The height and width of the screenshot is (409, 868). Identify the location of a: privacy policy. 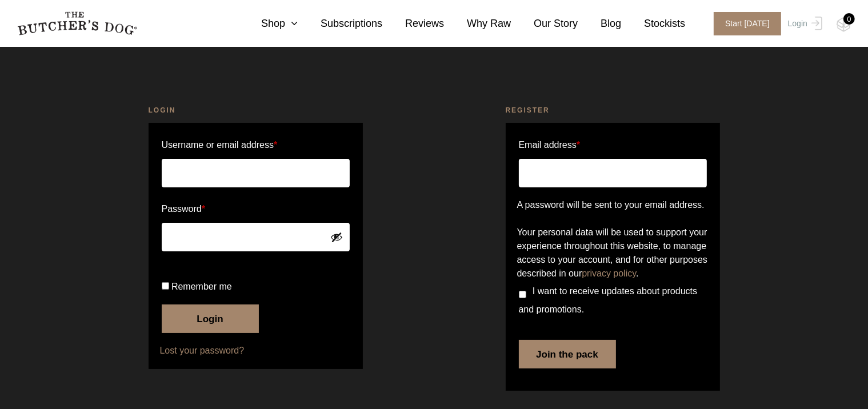
(609, 273).